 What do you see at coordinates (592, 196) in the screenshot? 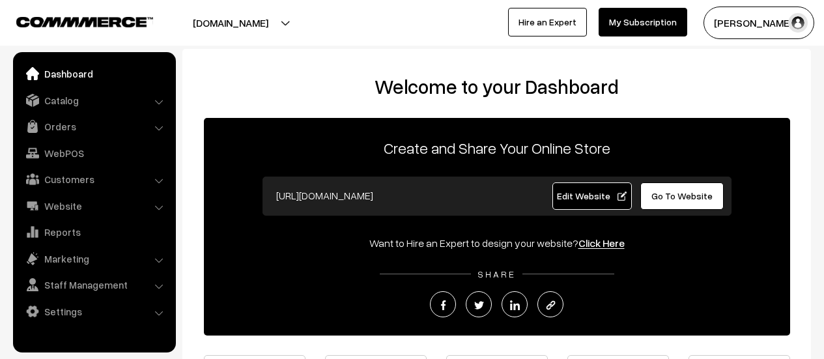
I see `a: Edit Website` at bounding box center [592, 196].